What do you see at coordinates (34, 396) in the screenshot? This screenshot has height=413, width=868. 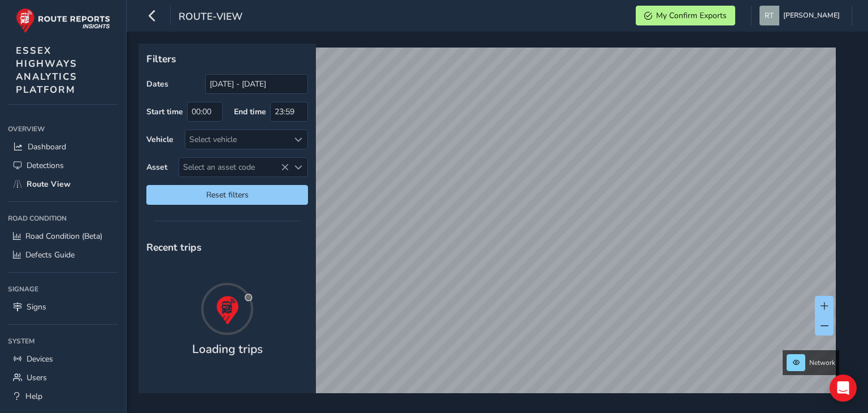 I see `span: Help` at bounding box center [34, 396].